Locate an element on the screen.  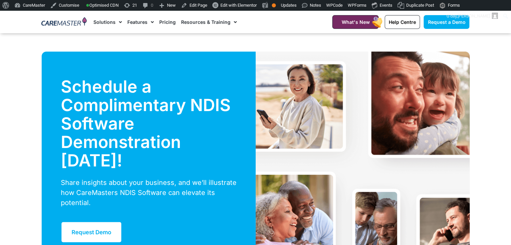
a: Solutions is located at coordinates (107, 22).